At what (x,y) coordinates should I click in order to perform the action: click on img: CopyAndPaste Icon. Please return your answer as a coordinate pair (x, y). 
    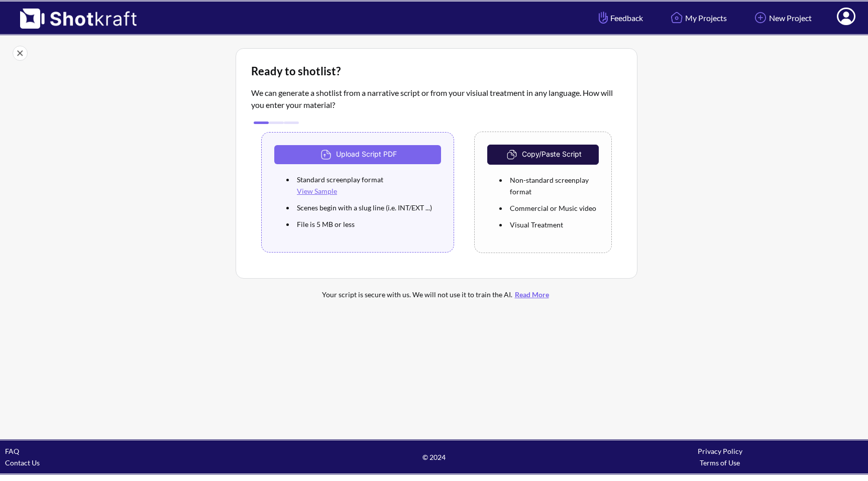
    Looking at the image, I should click on (513, 155).